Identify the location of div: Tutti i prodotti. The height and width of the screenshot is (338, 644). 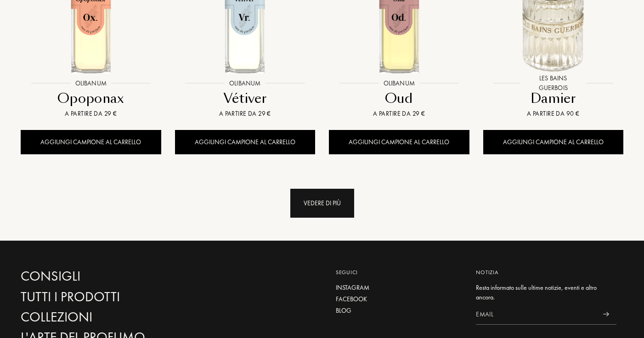
(116, 296).